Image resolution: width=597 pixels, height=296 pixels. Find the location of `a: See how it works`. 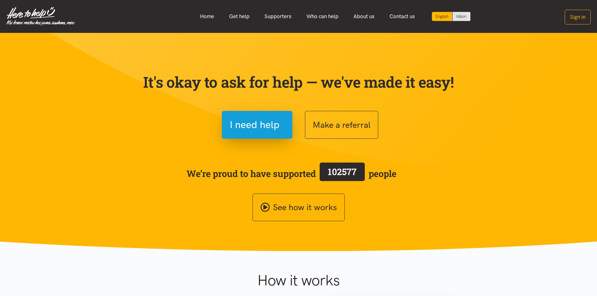

a: See how it works is located at coordinates (299, 207).